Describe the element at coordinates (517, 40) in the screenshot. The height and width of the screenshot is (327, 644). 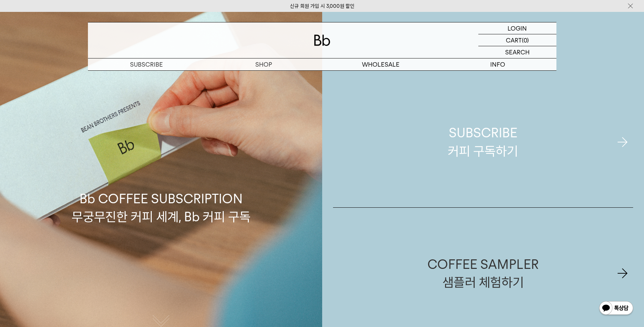
I see `a: CART (0)` at that location.